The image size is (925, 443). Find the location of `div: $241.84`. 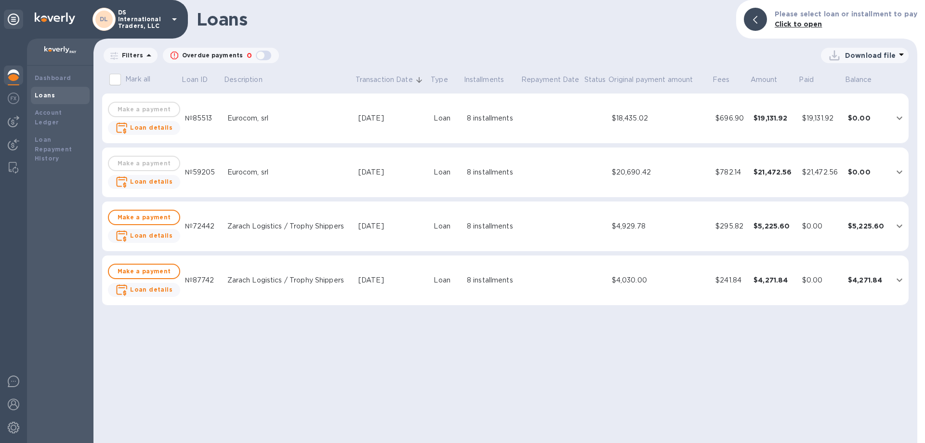

div: $241.84 is located at coordinates (731, 280).